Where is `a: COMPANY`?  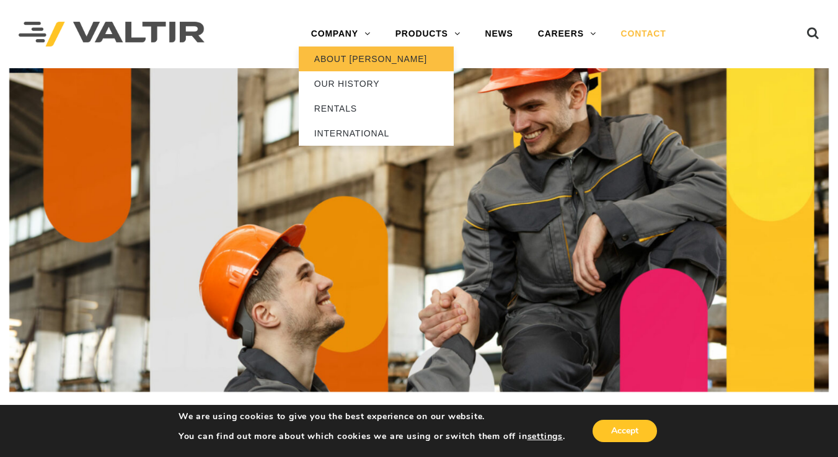
a: COMPANY is located at coordinates (341, 34).